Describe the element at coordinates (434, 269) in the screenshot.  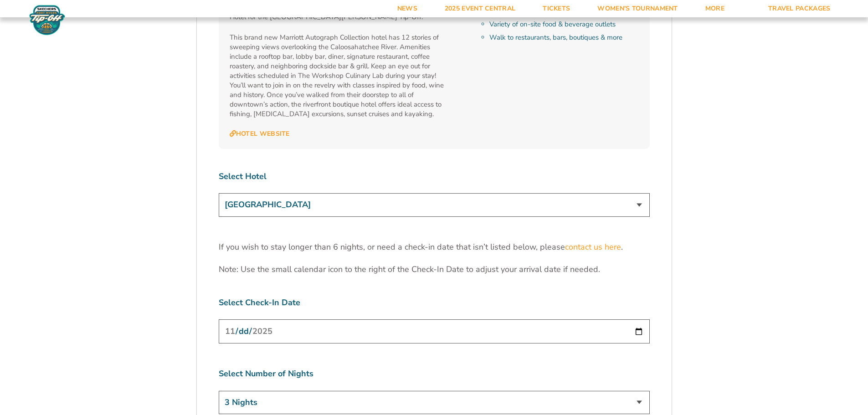
I see `p: Note: Use the small calendar icon to the right of the Check-In Date to adjust your arrival date i...` at that location.